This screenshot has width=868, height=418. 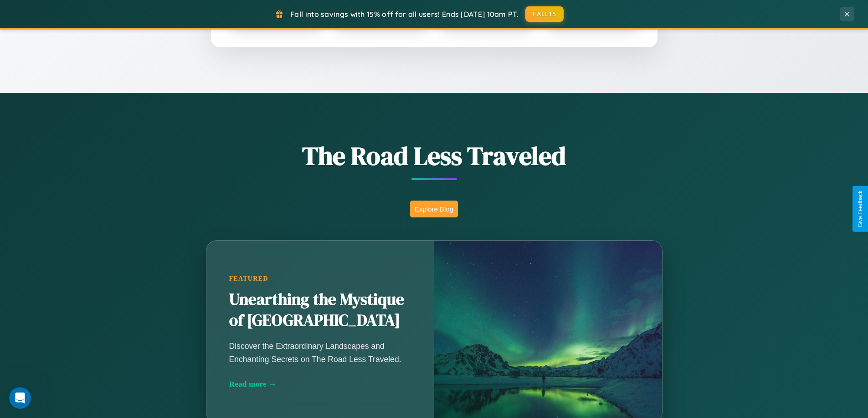 What do you see at coordinates (321, 353) in the screenshot?
I see `p: Discover the Extraordinary Landscapes and Enchanting Secrets on The Road Less Traveled.` at bounding box center [321, 353].